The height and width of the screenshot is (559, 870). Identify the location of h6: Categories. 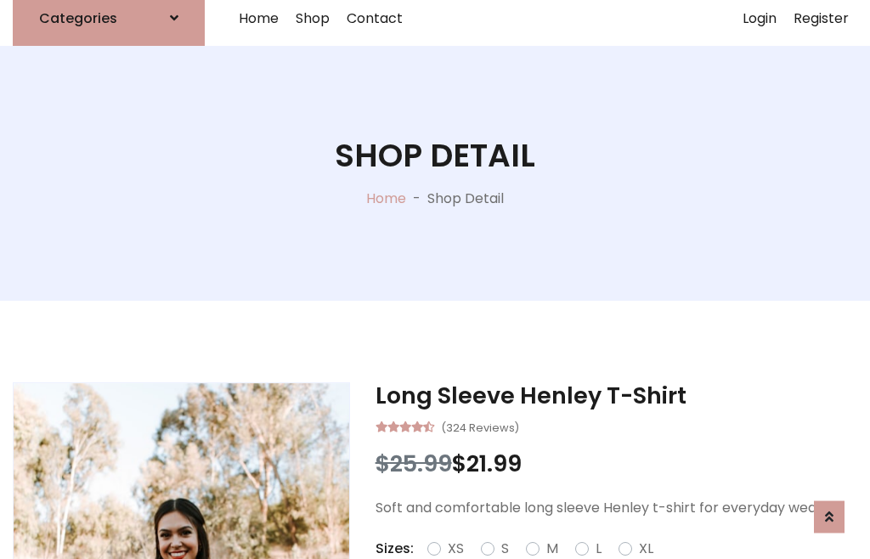
(78, 18).